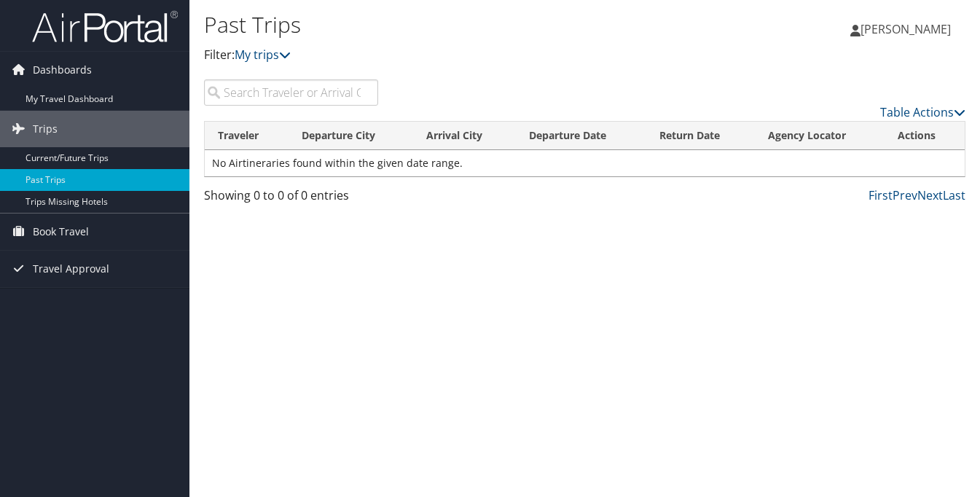 The image size is (980, 497). Describe the element at coordinates (45, 129) in the screenshot. I see `span: Trips` at that location.